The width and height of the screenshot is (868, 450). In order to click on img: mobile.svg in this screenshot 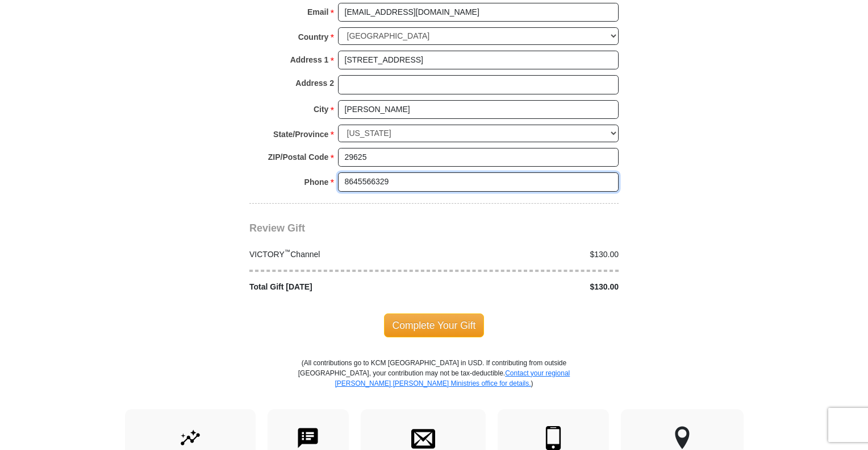, I will do `click(553, 438)`.